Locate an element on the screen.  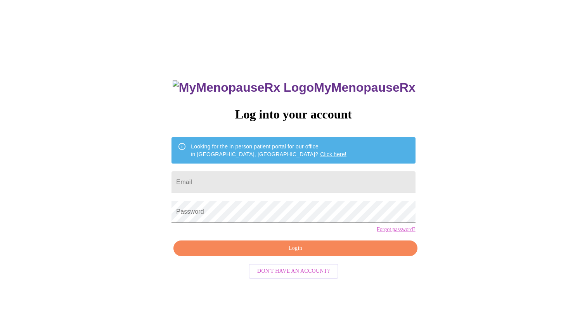
h3: Log into your account is located at coordinates (293, 114).